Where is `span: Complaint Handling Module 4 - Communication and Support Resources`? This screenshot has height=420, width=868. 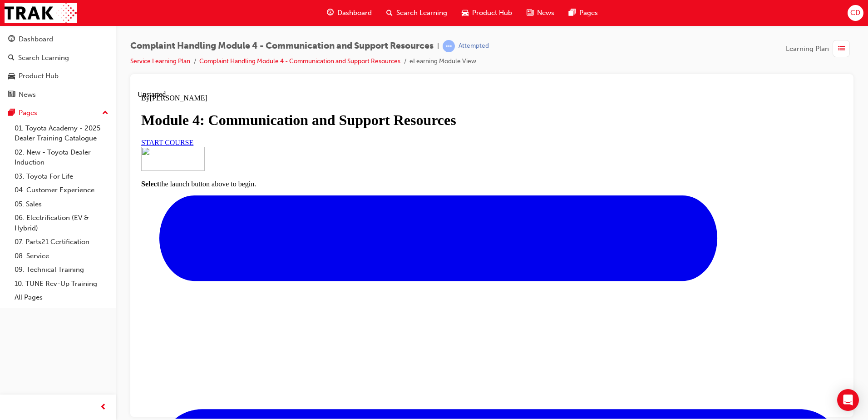
span: Complaint Handling Module 4 - Communication and Support Resources is located at coordinates (282, 46).